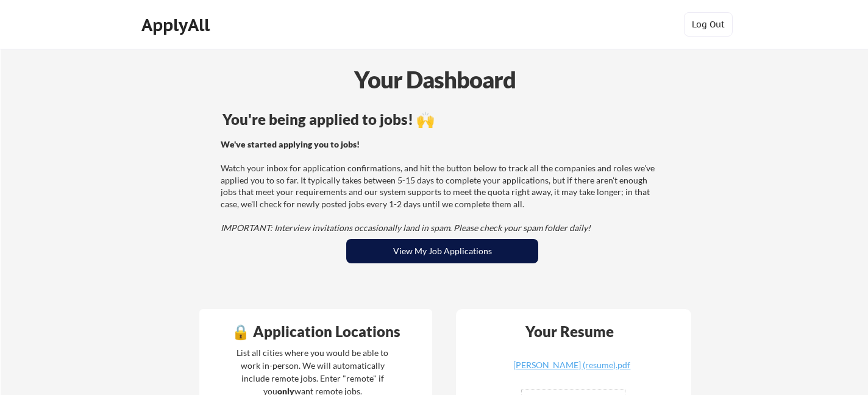 This screenshot has height=395, width=868. I want to click on button: View My Job Applications, so click(441, 251).